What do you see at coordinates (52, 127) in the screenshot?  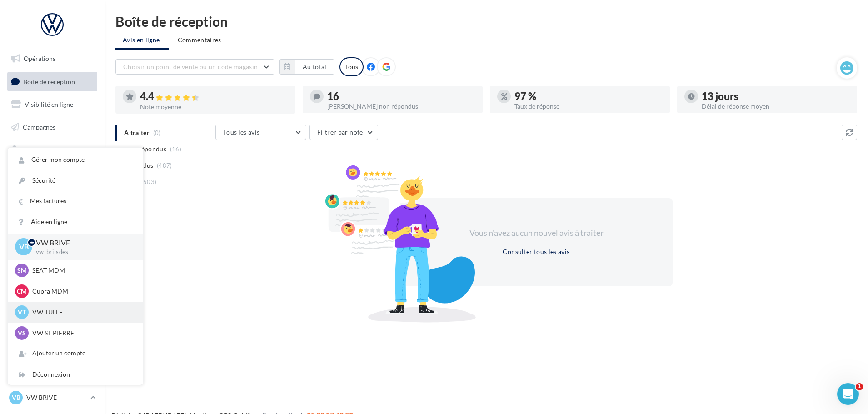 I see `a: Campagnes` at bounding box center [52, 127].